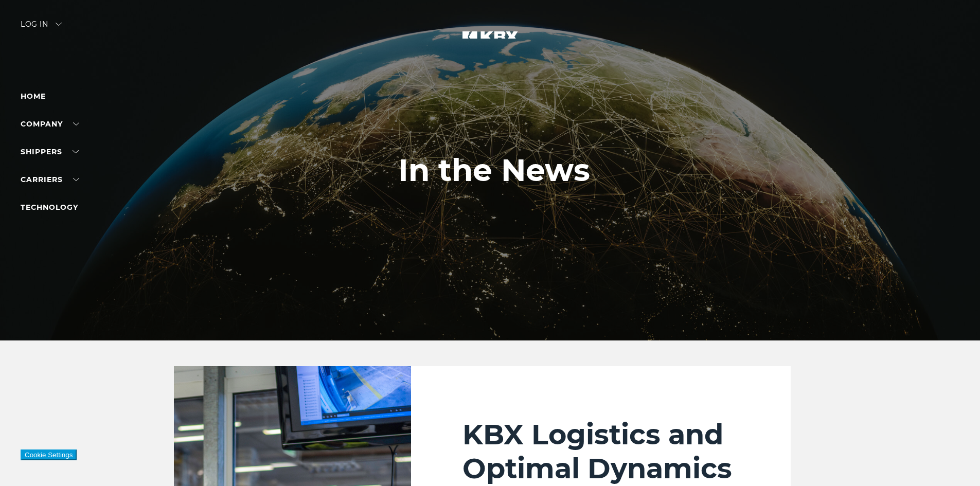 This screenshot has width=980, height=486. Describe the element at coordinates (490, 43) in the screenshot. I see `img: kbx logo` at that location.